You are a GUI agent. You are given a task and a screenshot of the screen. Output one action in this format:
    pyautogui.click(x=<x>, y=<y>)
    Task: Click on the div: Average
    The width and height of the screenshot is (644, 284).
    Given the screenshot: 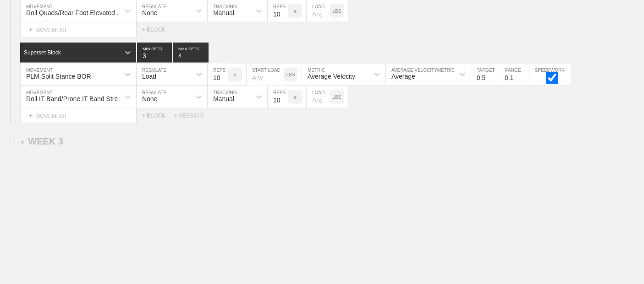 What is the action you would take?
    pyautogui.click(x=403, y=76)
    